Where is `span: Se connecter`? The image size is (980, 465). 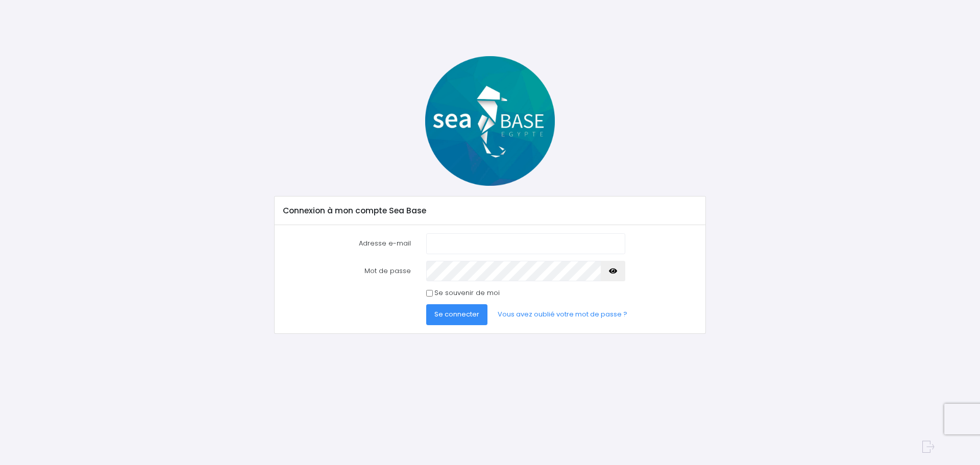
span: Se connecter is located at coordinates (457, 314).